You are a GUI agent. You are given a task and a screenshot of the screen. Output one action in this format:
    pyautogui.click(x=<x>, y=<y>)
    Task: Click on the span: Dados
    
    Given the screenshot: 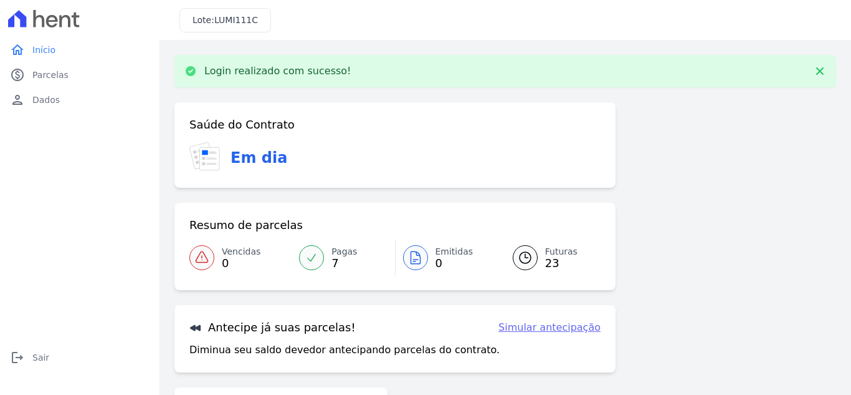 What is the action you would take?
    pyautogui.click(x=46, y=100)
    